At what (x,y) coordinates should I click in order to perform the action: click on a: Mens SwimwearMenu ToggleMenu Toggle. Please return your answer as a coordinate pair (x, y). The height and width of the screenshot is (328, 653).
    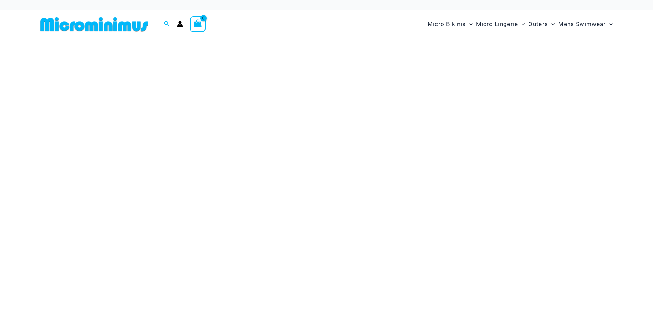
    Looking at the image, I should click on (585, 24).